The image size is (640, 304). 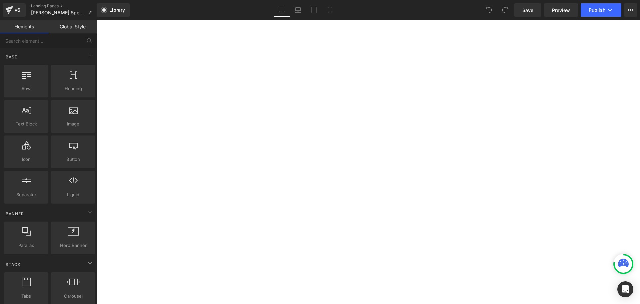 What do you see at coordinates (73, 245) in the screenshot?
I see `span: Hero Banner` at bounding box center [73, 245].